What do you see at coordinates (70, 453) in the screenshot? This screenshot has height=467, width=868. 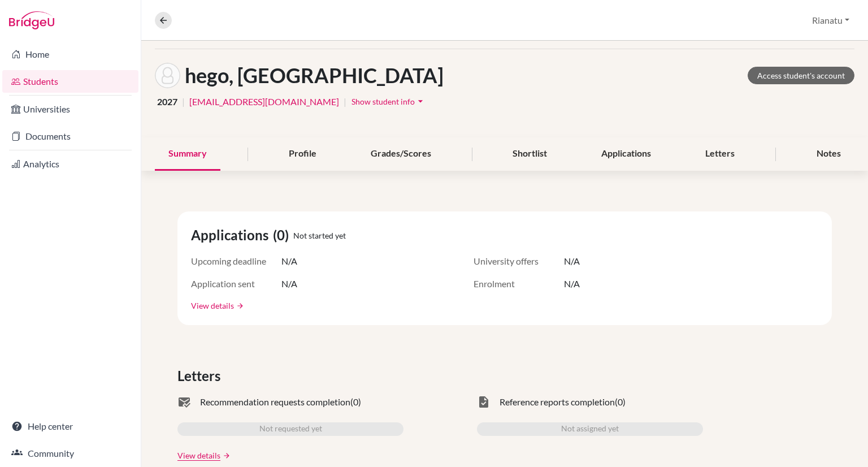 I see `a: Community` at bounding box center [70, 453].